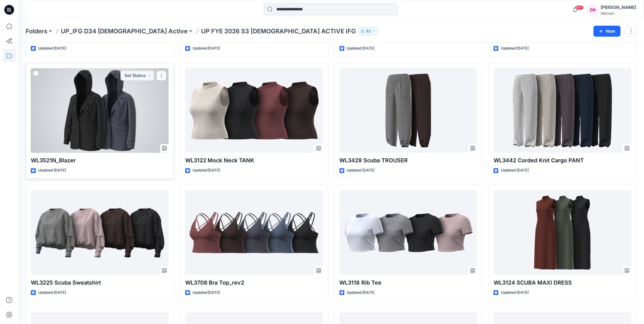 The image size is (644, 324). Describe the element at coordinates (254, 110) in the screenshot. I see `a: WL3122 Mock Neck TANK` at that location.